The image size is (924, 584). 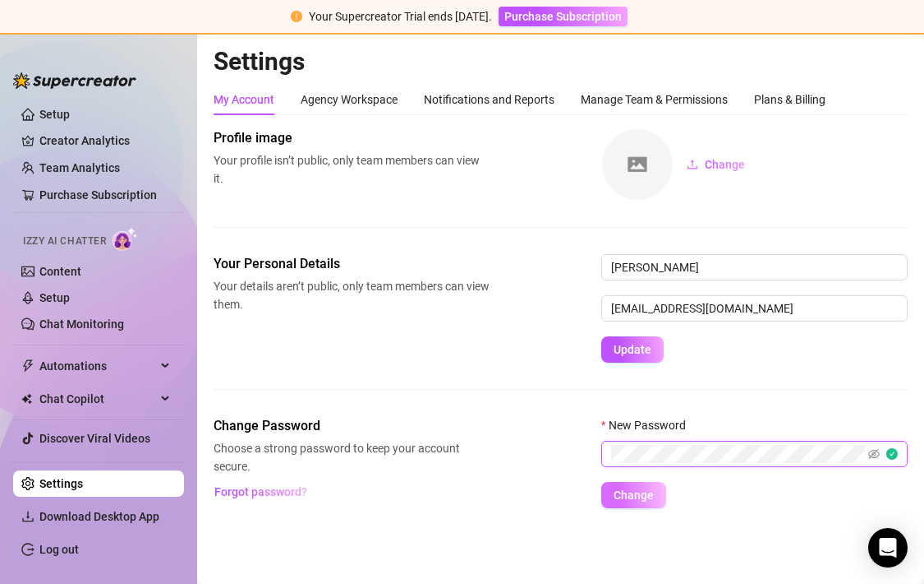 I want to click on span: Automations, so click(x=98, y=366).